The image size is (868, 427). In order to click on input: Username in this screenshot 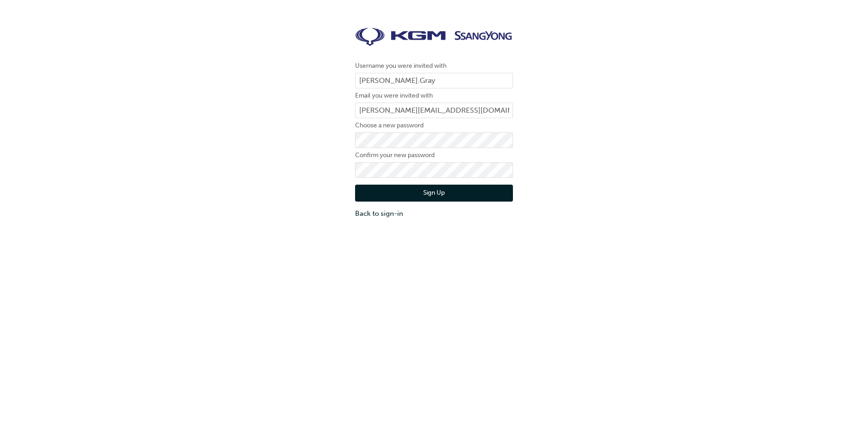, I will do `click(434, 81)`.